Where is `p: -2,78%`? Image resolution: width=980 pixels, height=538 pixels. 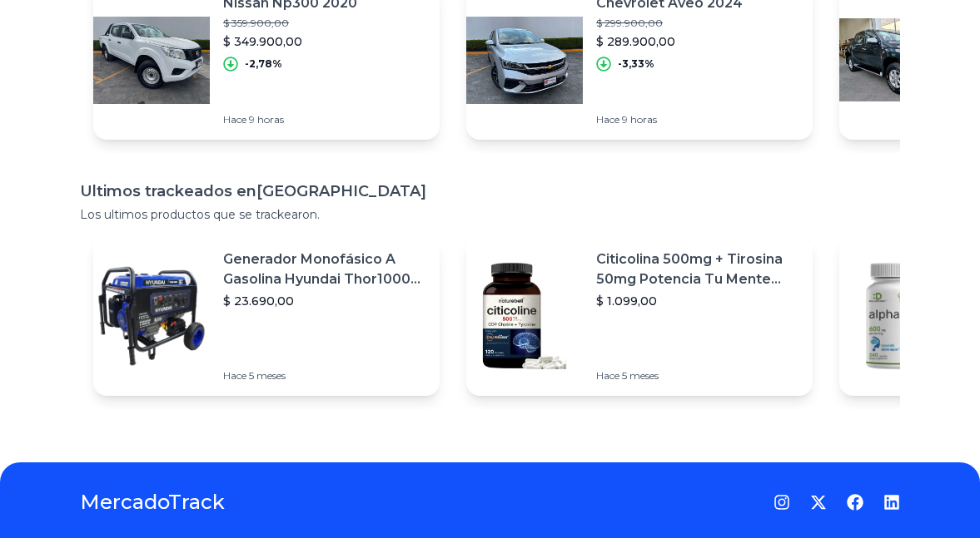 p: -2,78% is located at coordinates (263, 64).